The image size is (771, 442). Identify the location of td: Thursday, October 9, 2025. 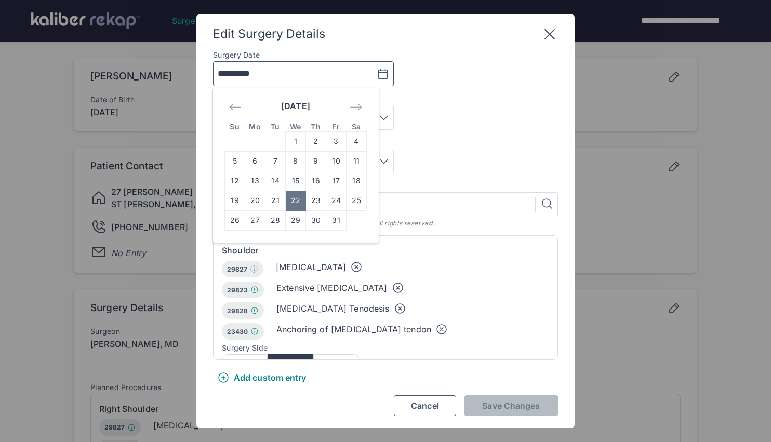
(316, 161).